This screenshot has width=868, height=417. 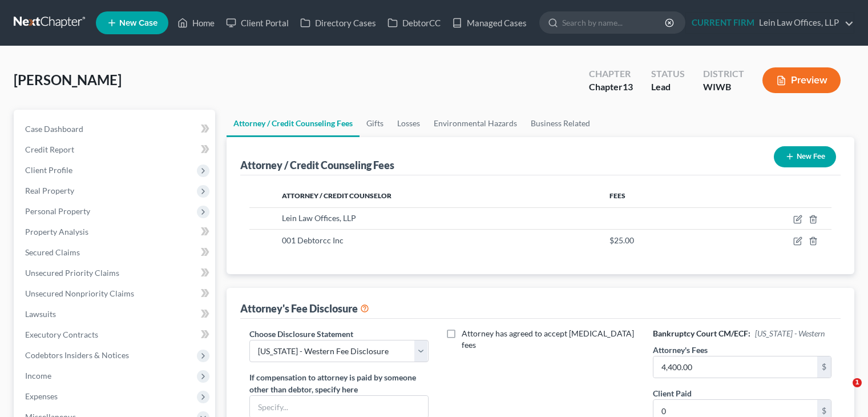 I want to click on a: Gifts, so click(x=375, y=124).